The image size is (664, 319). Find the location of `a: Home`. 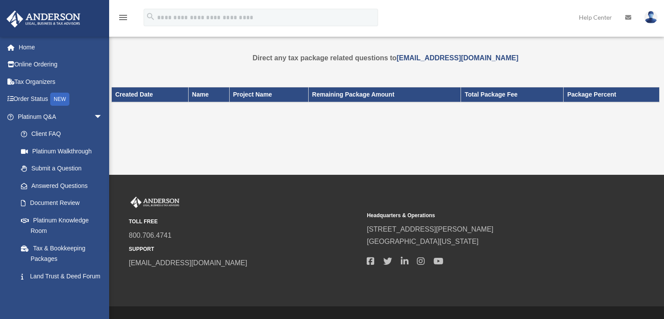

a: Home is located at coordinates (61, 47).